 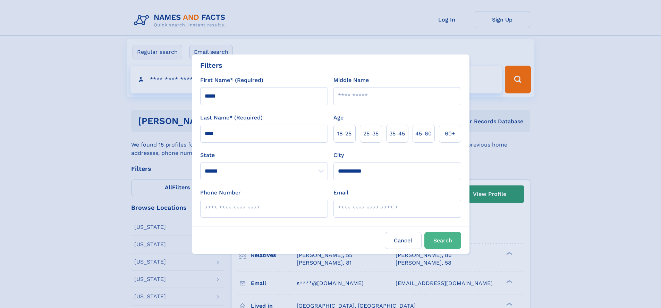 I want to click on label: Email, so click(x=341, y=193).